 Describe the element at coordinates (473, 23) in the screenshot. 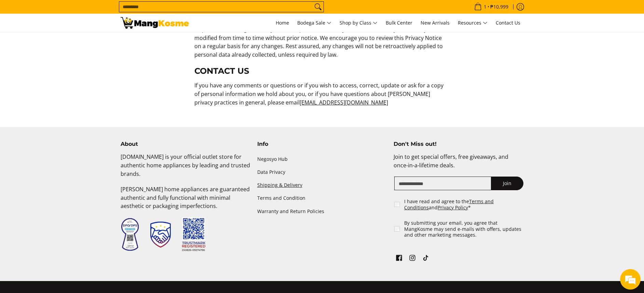

I see `a: Resources` at that location.